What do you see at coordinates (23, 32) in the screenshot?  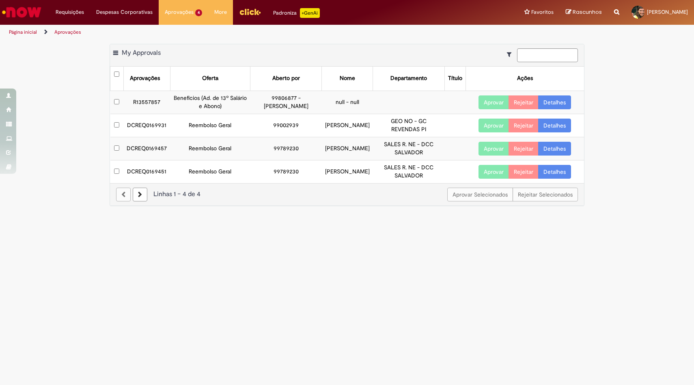 I see `a: Página inicial` at bounding box center [23, 32].